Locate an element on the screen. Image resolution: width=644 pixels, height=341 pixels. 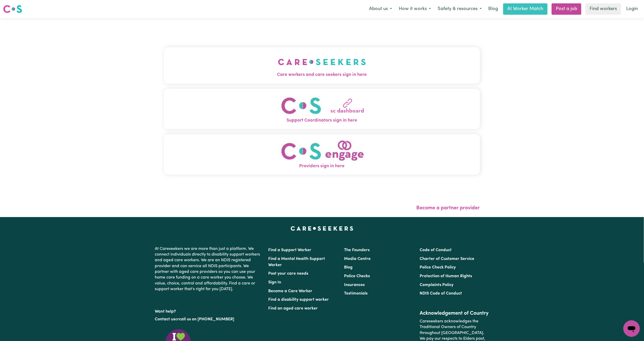
a: Post your care needs is located at coordinates (288, 274).